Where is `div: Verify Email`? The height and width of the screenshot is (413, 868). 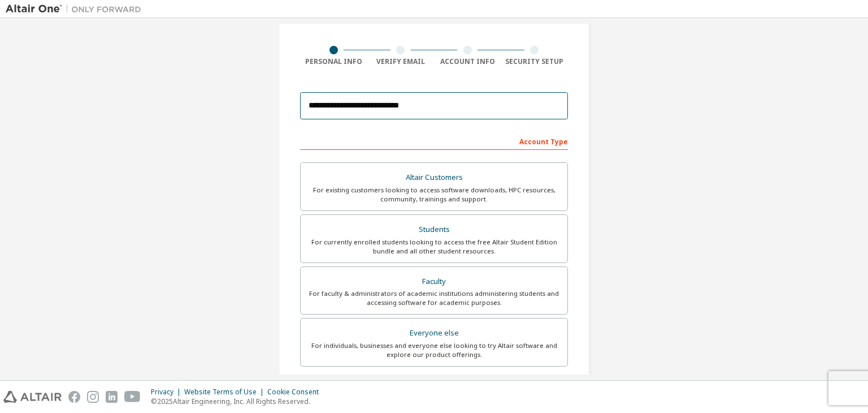 div: Verify Email is located at coordinates (401, 61).